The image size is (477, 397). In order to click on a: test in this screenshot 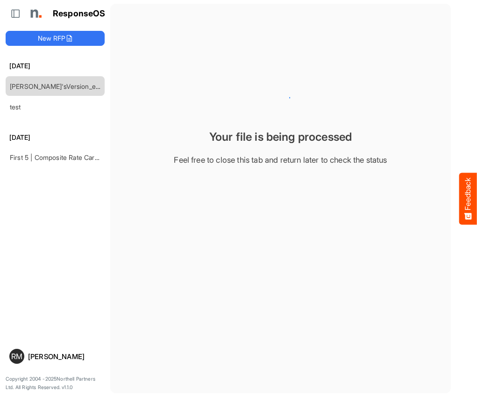, I will do `click(15, 107)`.